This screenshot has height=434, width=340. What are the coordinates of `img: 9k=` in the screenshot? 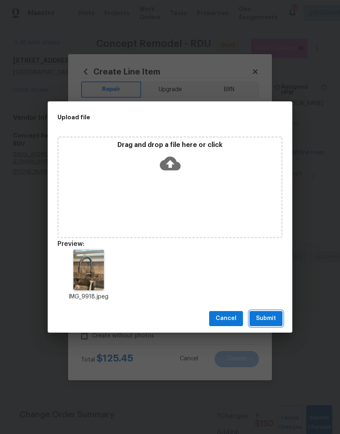 It's located at (88, 270).